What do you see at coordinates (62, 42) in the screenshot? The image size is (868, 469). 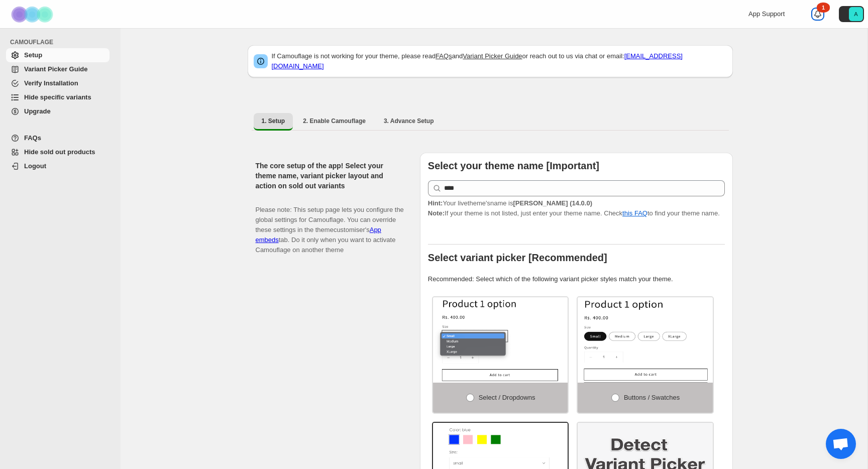 I see `span: CAMOUFLAGE` at bounding box center [62, 42].